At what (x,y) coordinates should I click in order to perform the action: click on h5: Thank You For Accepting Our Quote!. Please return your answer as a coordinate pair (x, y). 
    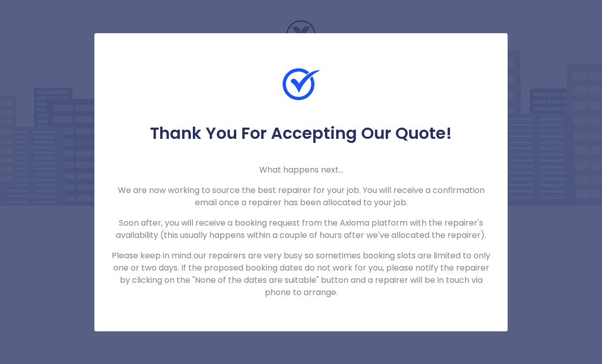
    Looking at the image, I should click on (301, 133).